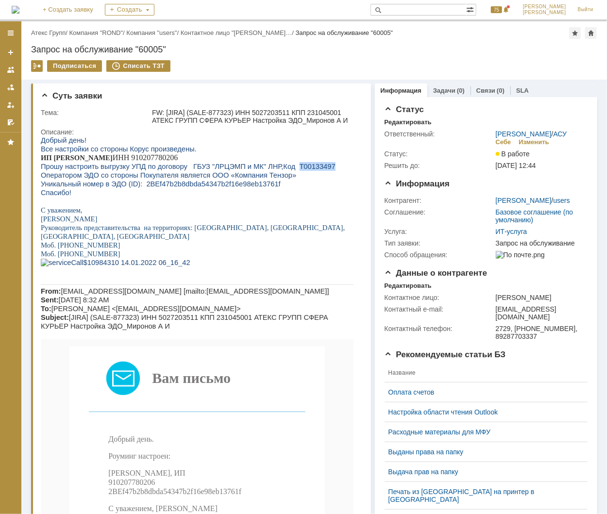  What do you see at coordinates (439, 134) in the screenshot?
I see `div: Ответственный:` at bounding box center [439, 134].